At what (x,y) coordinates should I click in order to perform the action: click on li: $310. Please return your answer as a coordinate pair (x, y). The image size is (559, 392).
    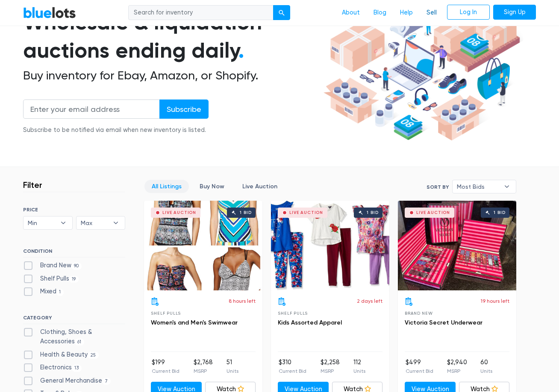
    Looking at the image, I should click on (292, 366).